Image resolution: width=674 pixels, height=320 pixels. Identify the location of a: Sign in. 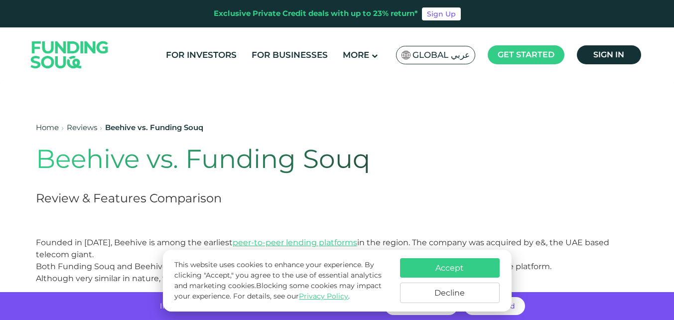
(609, 55).